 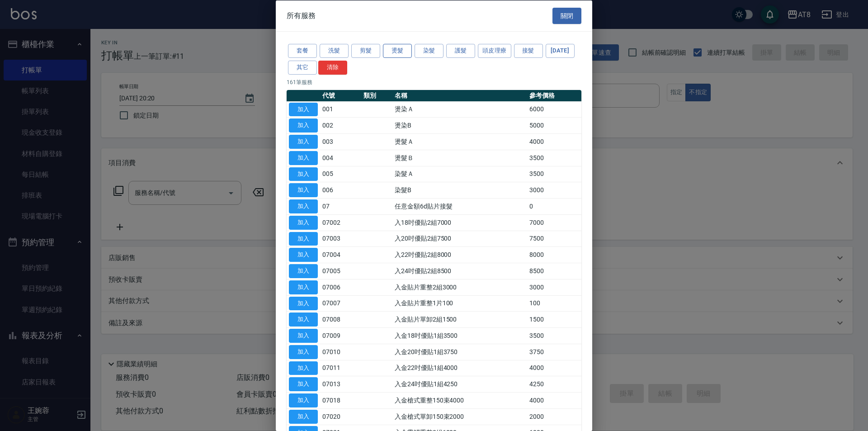 I want to click on td: 07013, so click(x=340, y=384).